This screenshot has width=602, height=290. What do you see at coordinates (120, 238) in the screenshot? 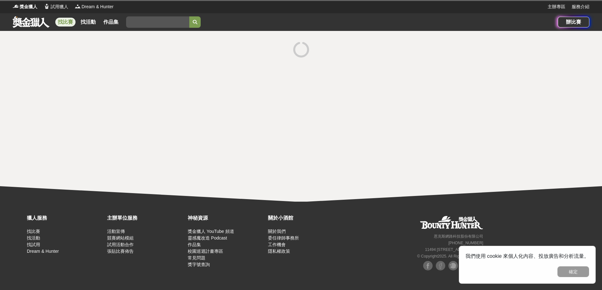
I see `a: 競賽網站模組` at bounding box center [120, 238].